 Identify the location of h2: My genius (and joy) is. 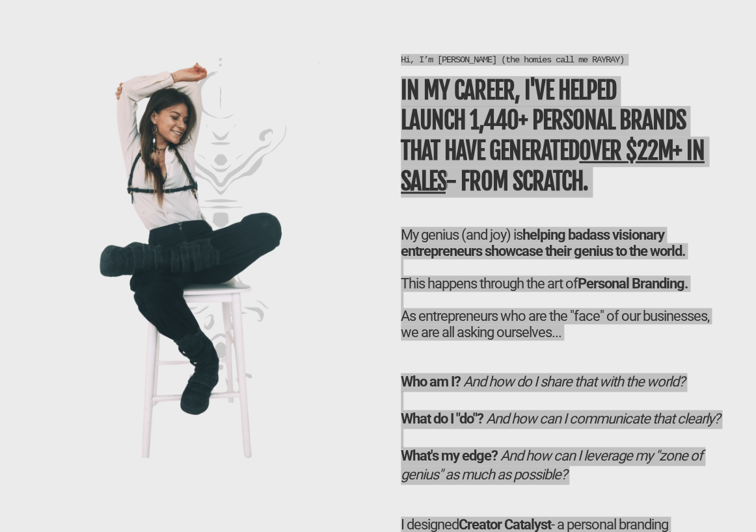
(563, 284).